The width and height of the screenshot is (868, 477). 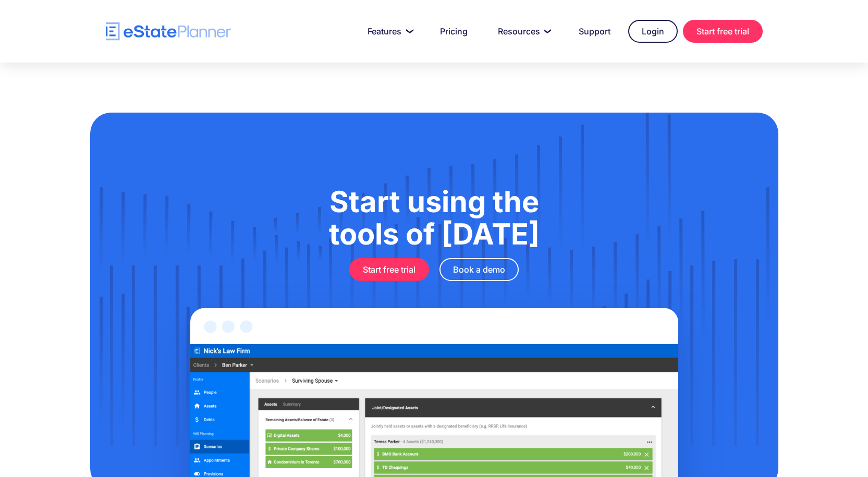 What do you see at coordinates (173, 4) in the screenshot?
I see `span: Last Name` at bounding box center [173, 4].